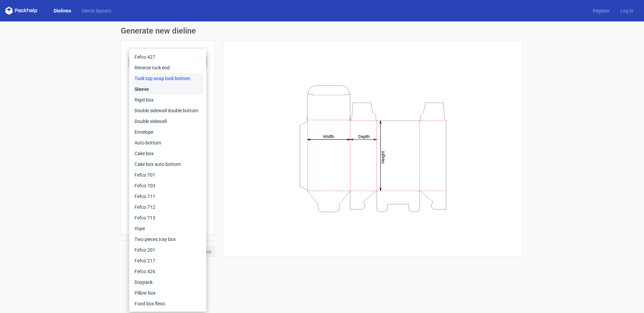 This screenshot has width=644, height=313. I want to click on div: Doypack, so click(168, 282).